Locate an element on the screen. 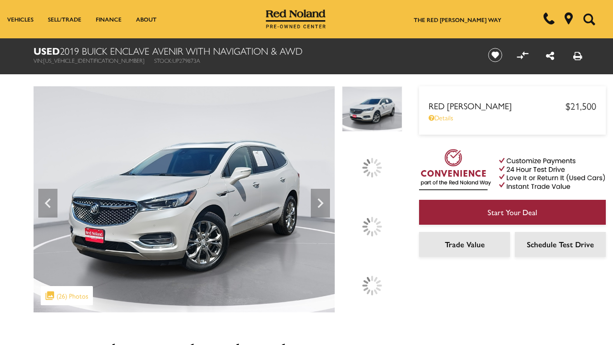 The image size is (613, 345). h1: 2019 Buick Enclave Avenir With Navigation & AWD is located at coordinates (252, 51).